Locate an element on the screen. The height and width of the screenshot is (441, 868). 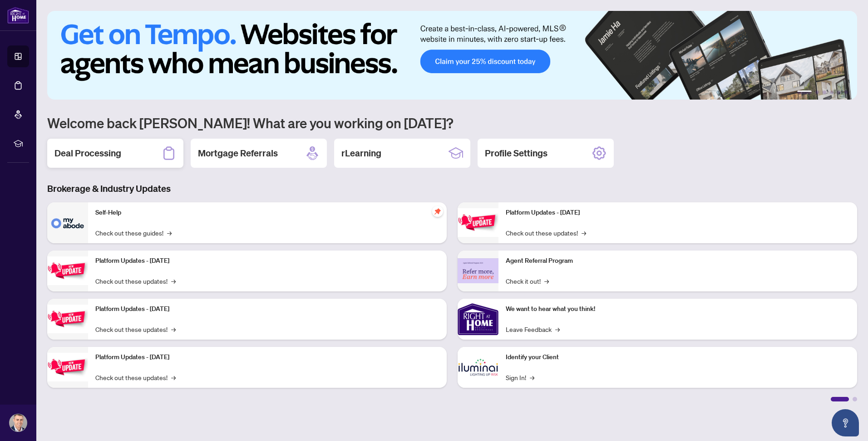
h2: rLearning is located at coordinates (361, 153).